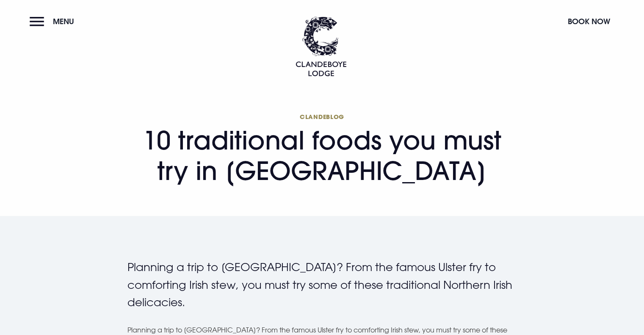 The image size is (644, 335). Describe the element at coordinates (322, 116) in the screenshot. I see `span: Clandeblog` at that location.